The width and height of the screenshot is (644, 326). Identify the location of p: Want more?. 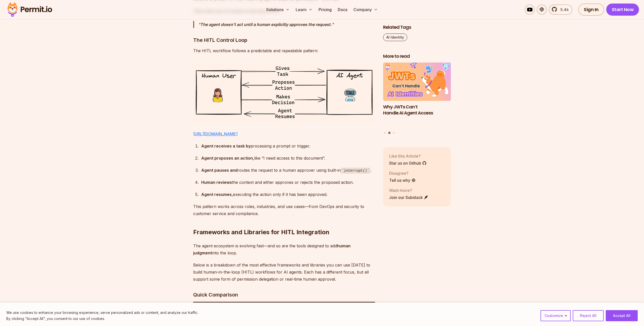
(409, 190).